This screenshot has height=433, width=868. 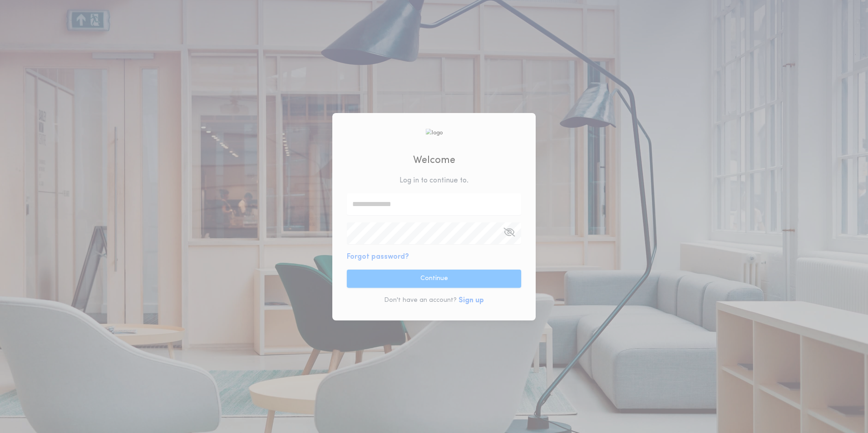 What do you see at coordinates (434, 132) in the screenshot?
I see `img: logo` at bounding box center [434, 132].